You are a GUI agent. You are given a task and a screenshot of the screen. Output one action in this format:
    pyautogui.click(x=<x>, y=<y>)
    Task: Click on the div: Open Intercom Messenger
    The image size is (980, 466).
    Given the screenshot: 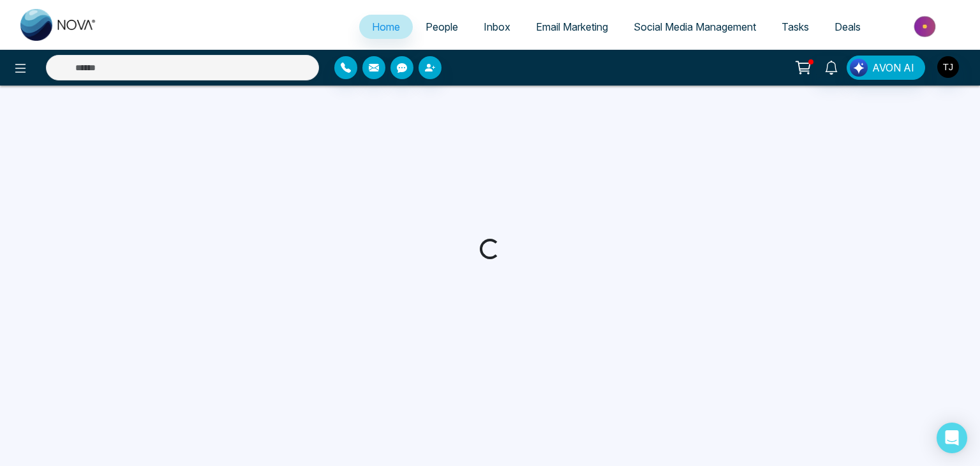 What is the action you would take?
    pyautogui.click(x=952, y=438)
    